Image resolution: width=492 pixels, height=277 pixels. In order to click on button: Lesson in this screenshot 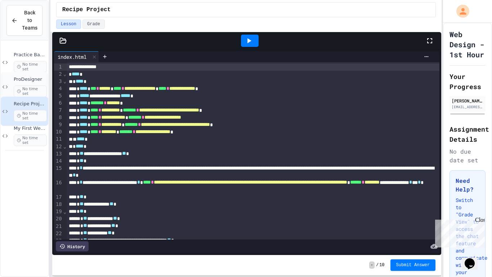, I will do `click(68, 24)`.